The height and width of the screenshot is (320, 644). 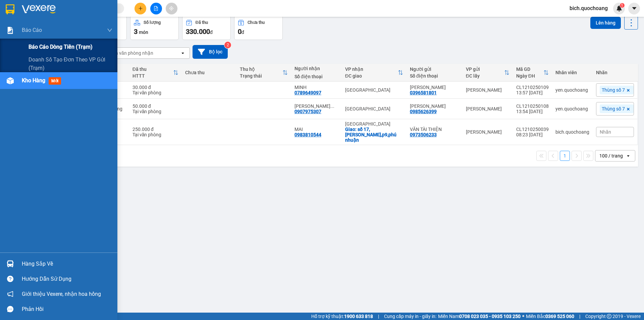 What do you see at coordinates (480, 317) in the screenshot?
I see `span: Miền Nam` at bounding box center [480, 317].